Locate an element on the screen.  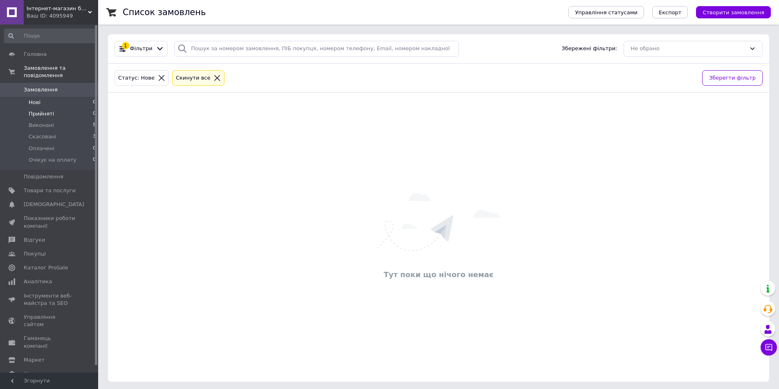
span: Маркет is located at coordinates (34, 360).